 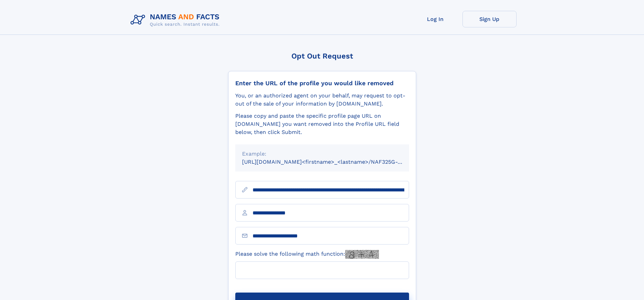 What do you see at coordinates (322, 56) in the screenshot?
I see `div: Opt Out Request` at bounding box center [322, 56].